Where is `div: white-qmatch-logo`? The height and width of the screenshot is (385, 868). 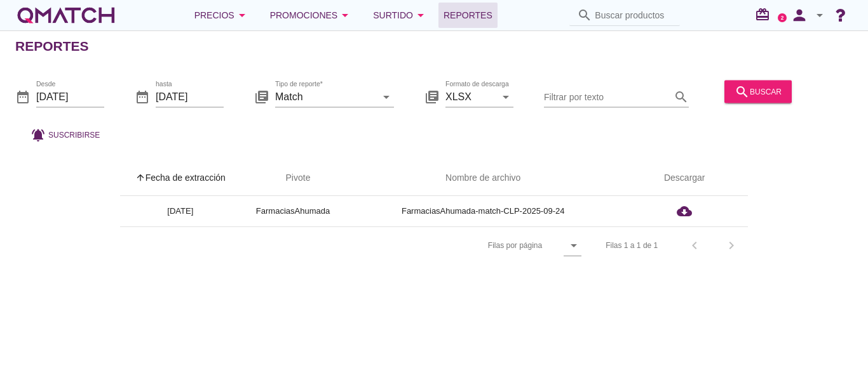
div: white-qmatch-logo is located at coordinates (66, 16).